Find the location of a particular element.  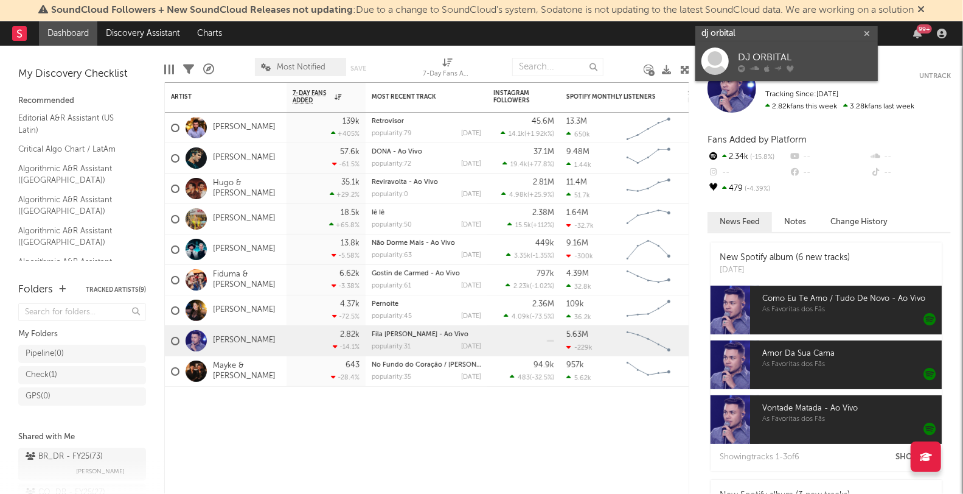

div: Check ( 1 ) is located at coordinates (41, 375).